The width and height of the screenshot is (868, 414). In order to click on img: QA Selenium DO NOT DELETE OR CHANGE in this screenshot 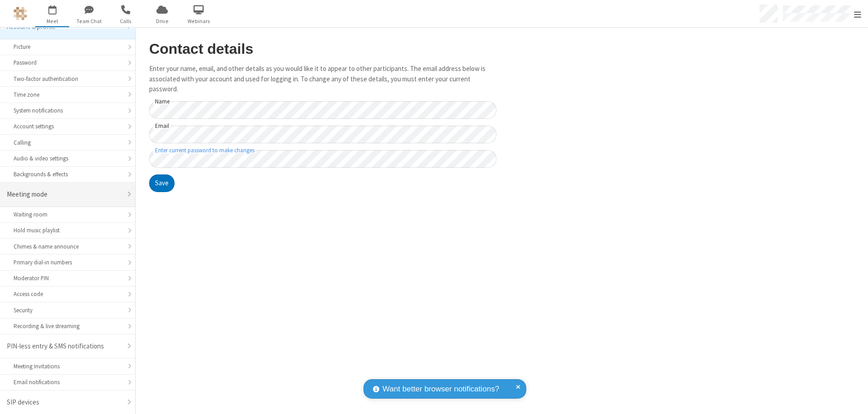, I will do `click(21, 14)`.